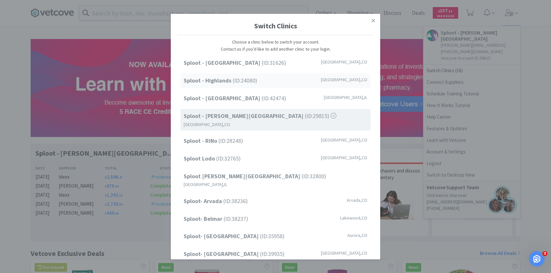 This screenshot has width=551, height=273. What do you see at coordinates (545, 254) in the screenshot?
I see `span: 3` at bounding box center [545, 254].